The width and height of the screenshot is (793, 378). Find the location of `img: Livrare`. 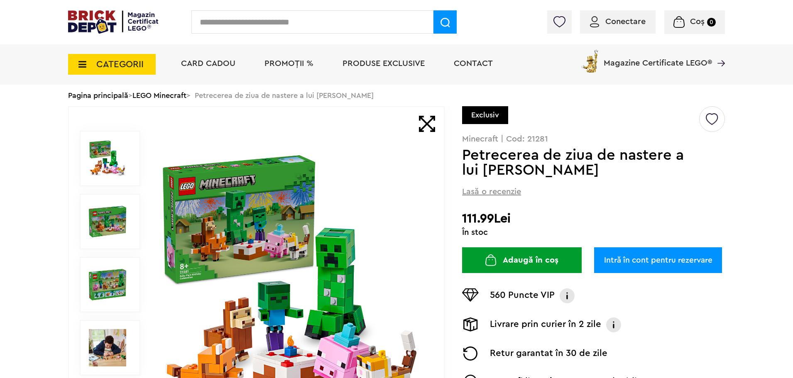

img: Livrare is located at coordinates (470, 325).